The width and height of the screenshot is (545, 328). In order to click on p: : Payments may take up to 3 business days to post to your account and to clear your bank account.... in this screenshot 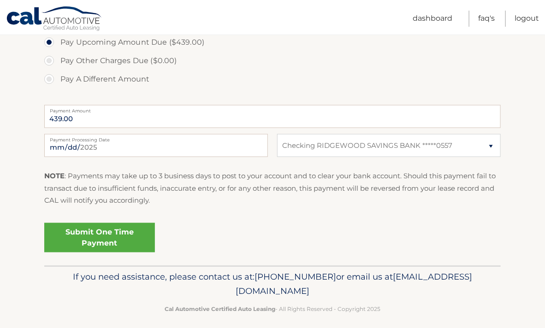, I will do `click(272, 188)`.